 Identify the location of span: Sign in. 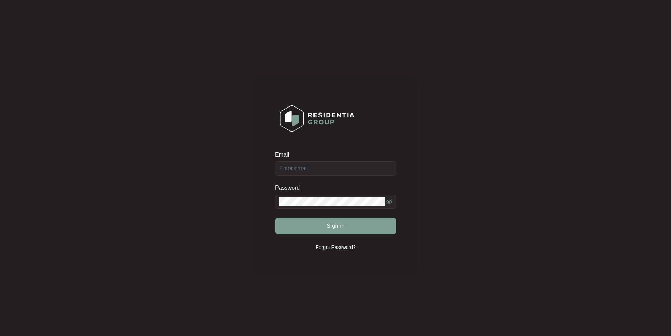
(336, 226).